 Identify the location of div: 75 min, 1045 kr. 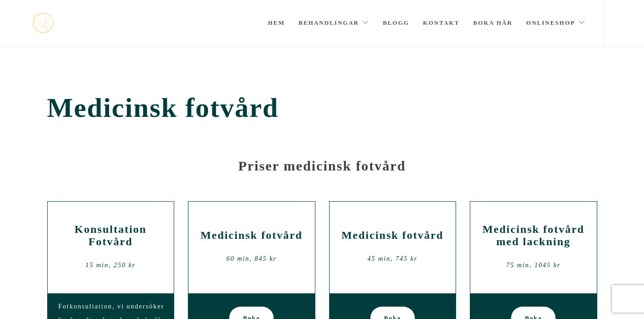
(533, 266).